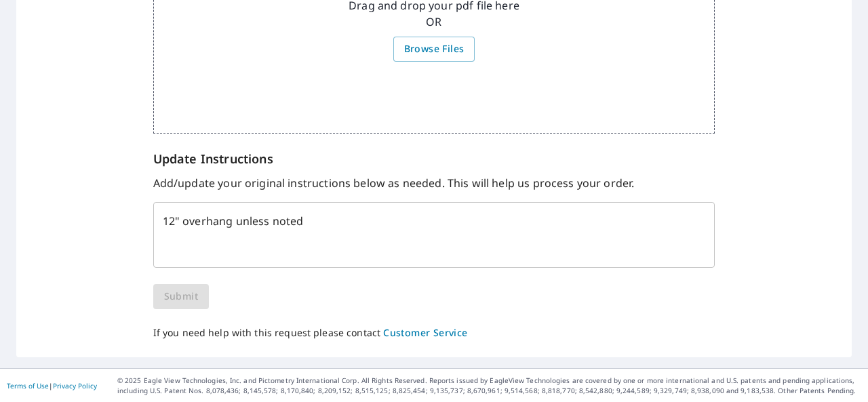 Image resolution: width=868 pixels, height=402 pixels. What do you see at coordinates (74, 386) in the screenshot?
I see `a: Privacy Policy` at bounding box center [74, 386].